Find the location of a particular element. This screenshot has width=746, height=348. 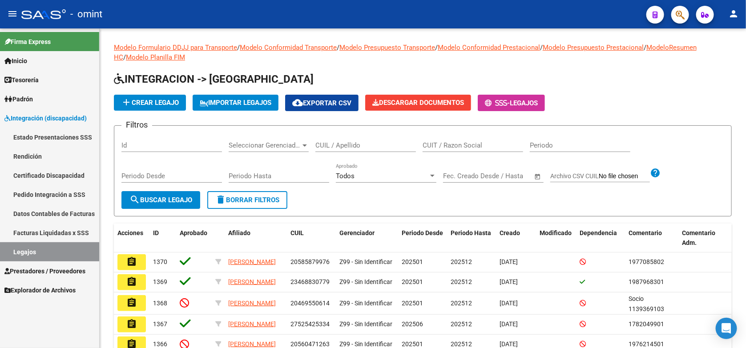

datatable-header-cell: Dependencia is located at coordinates (600, 238).